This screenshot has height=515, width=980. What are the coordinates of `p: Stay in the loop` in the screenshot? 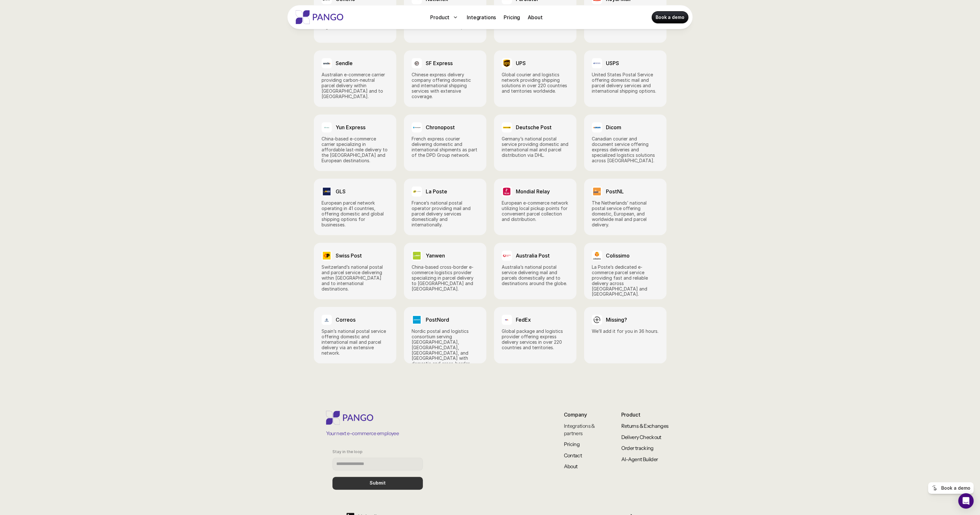 It's located at (348, 452).